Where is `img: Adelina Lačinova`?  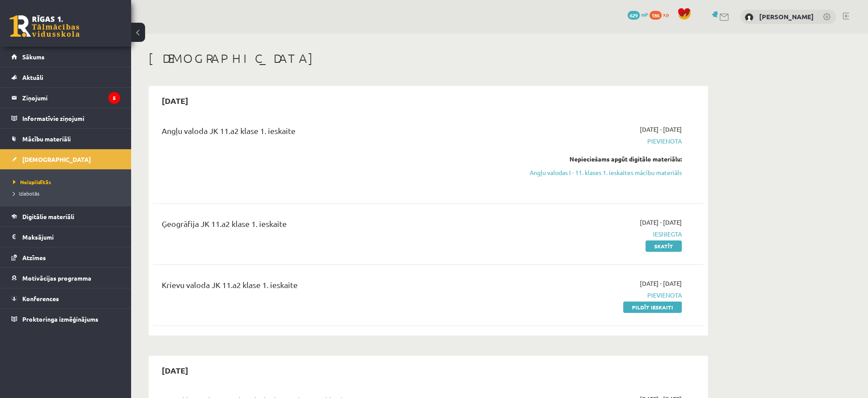 img: Adelina Lačinova is located at coordinates (749, 18).